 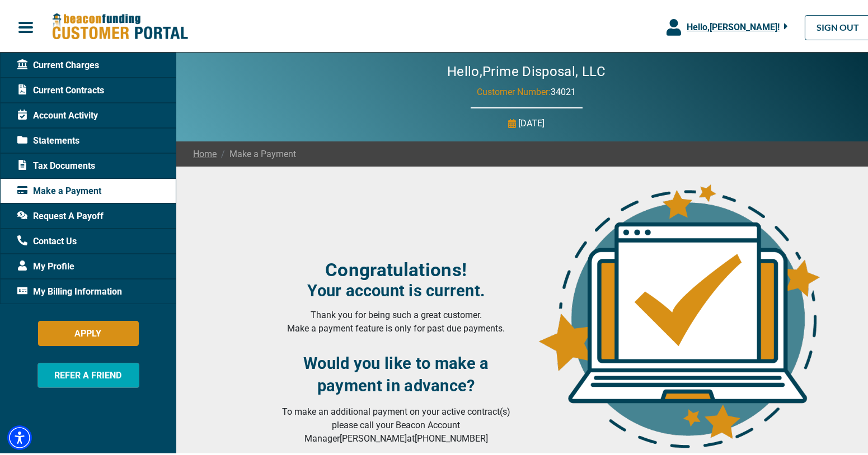 What do you see at coordinates (396, 423) in the screenshot?
I see `p: To make an additional payment on your active contract(s) please call your Beacon Account Manager ...` at bounding box center [396, 423].